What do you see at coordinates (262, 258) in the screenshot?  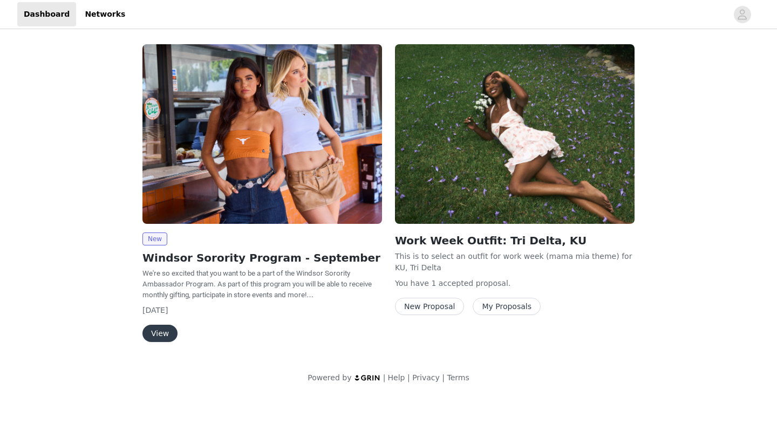 I see `h2: Windsor Sorority Program - September` at bounding box center [262, 258].